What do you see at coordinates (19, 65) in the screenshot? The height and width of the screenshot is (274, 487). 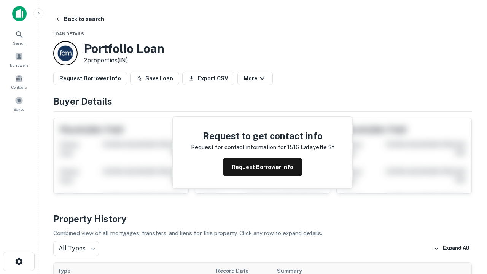 I see `span: Borrowers` at bounding box center [19, 65].